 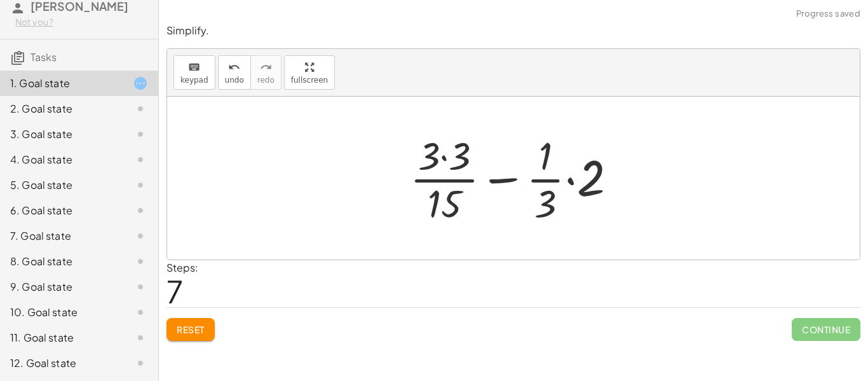 What do you see at coordinates (195, 80) in the screenshot?
I see `span: keypad` at bounding box center [195, 80].